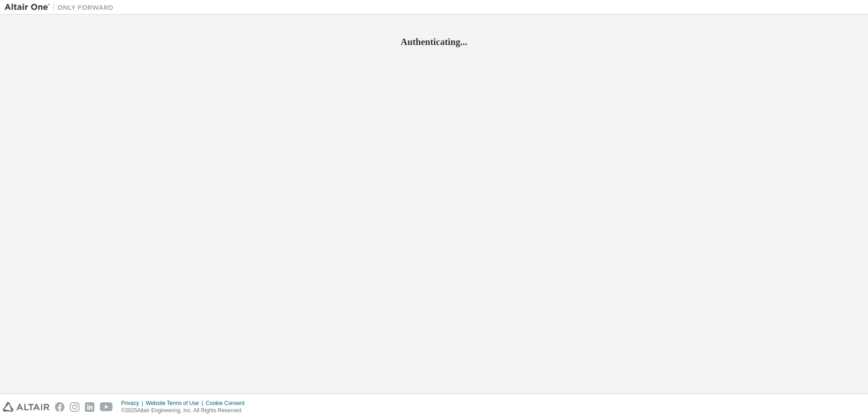 The height and width of the screenshot is (420, 868). What do you see at coordinates (74, 406) in the screenshot?
I see `img: instagram.svg` at bounding box center [74, 406].